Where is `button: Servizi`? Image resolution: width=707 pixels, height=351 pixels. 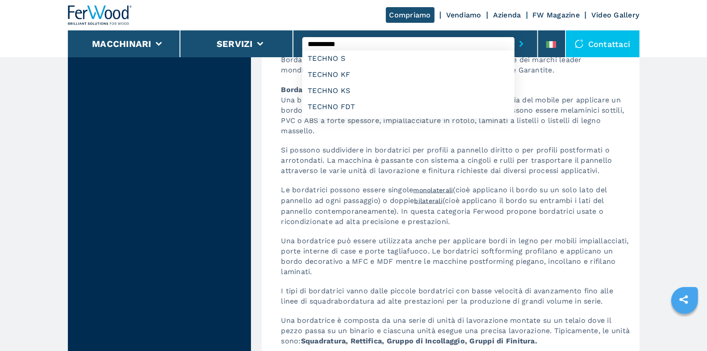 button: Servizi is located at coordinates (234, 44).